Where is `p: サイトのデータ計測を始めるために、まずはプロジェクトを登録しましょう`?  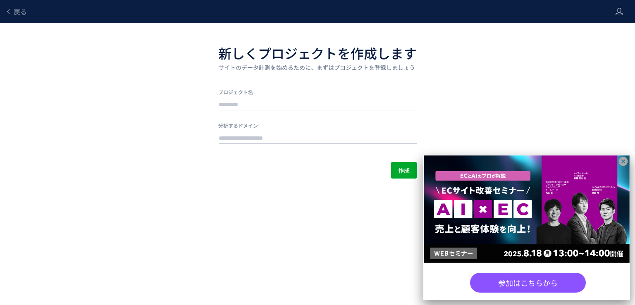 p: サイトのデータ計測を始めるために、まずはプロジェクトを登録しましょう is located at coordinates (318, 67).